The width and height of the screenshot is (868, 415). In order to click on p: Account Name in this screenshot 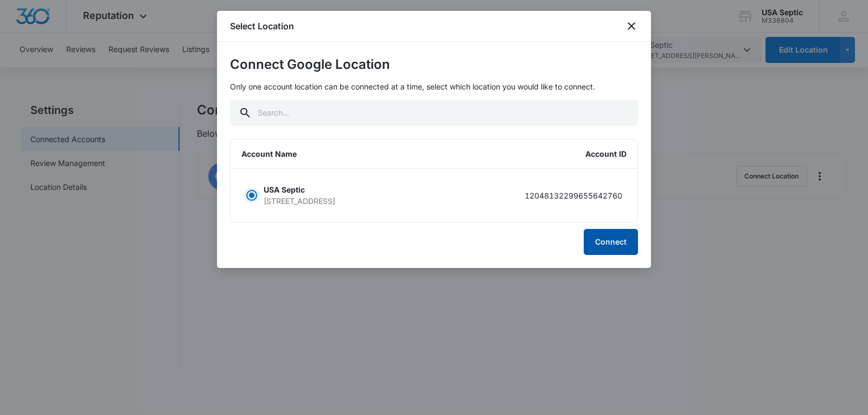, I will do `click(269, 153)`.